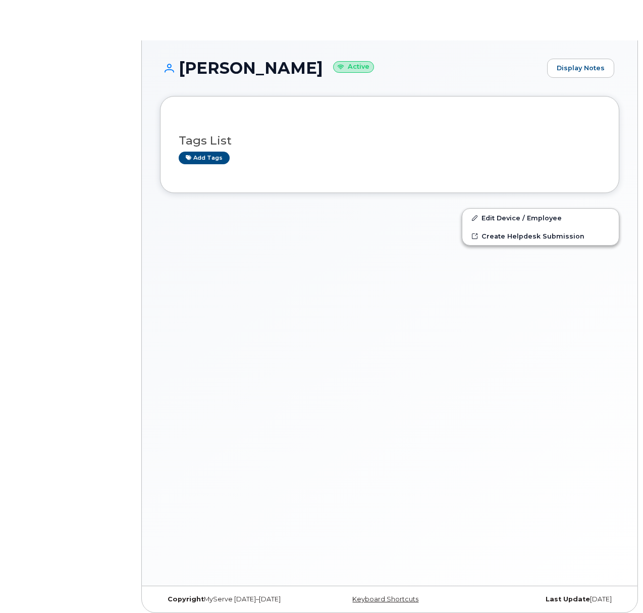 The width and height of the screenshot is (643, 613). I want to click on h3: Tags List, so click(390, 140).